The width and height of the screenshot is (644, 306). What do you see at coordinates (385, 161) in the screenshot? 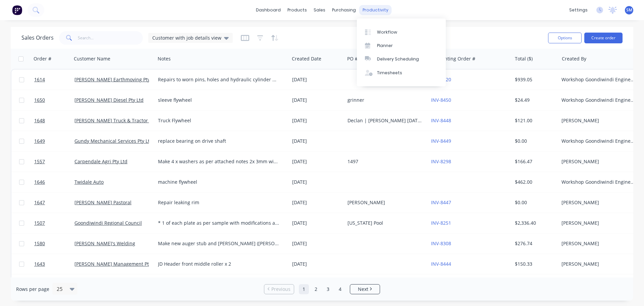
I see `div: 1497` at bounding box center [385, 161].